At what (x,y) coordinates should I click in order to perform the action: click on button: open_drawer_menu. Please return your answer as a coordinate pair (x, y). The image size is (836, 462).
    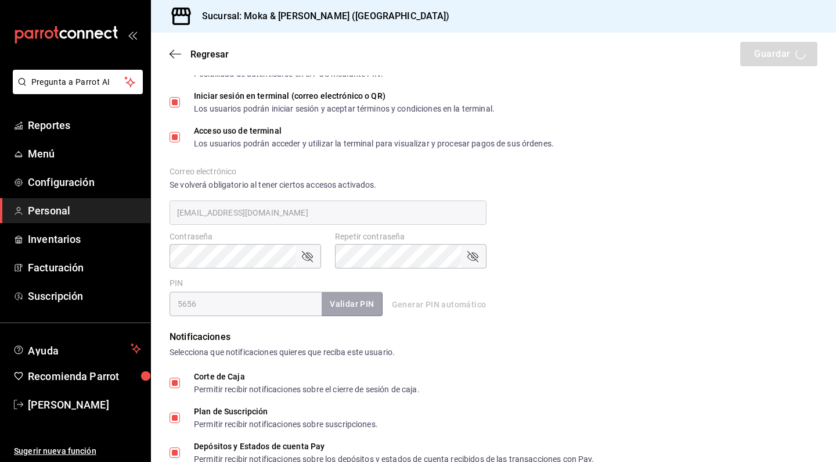
    Looking at the image, I should click on (132, 35).